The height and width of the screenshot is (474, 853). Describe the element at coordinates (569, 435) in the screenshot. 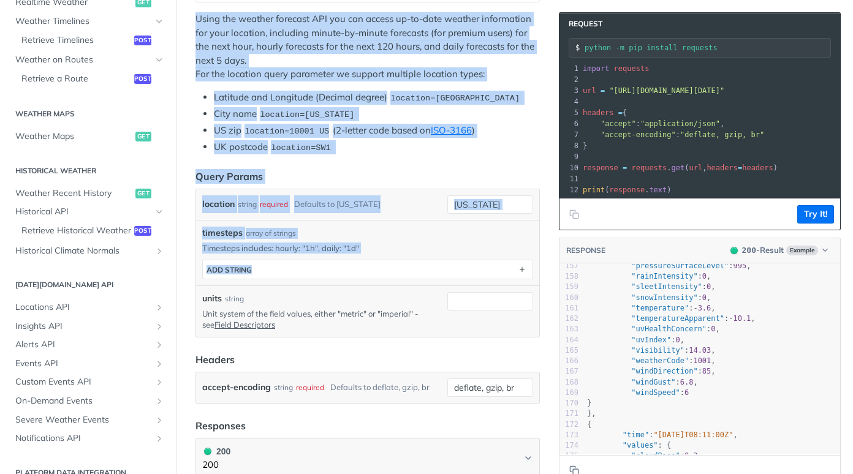

I see `div: 173` at that location.